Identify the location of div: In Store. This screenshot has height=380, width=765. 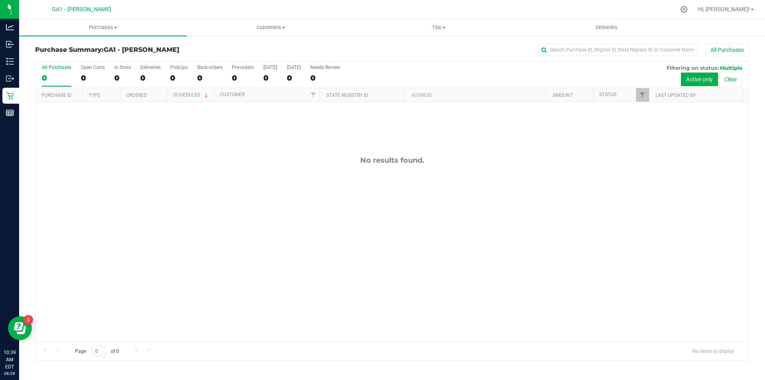
(122, 67).